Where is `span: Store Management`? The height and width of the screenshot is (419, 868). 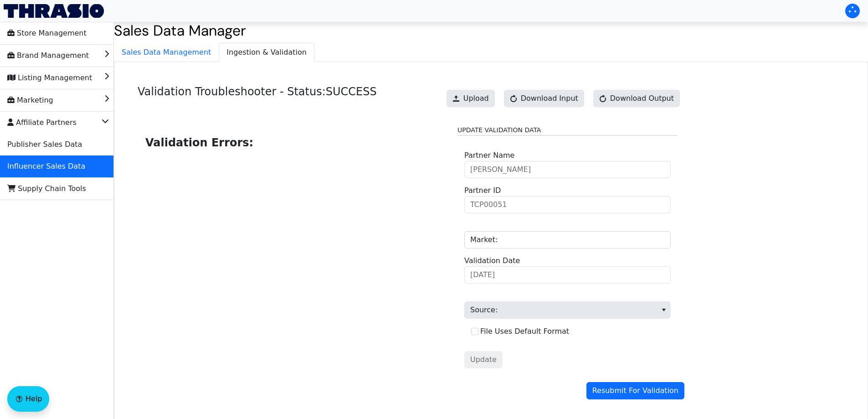 span: Store Management is located at coordinates (47, 34).